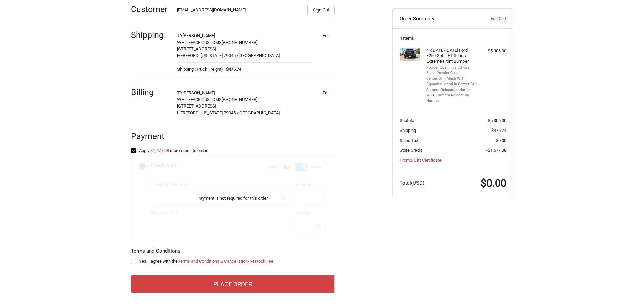  Describe the element at coordinates (225, 261) in the screenshot. I see `a: Terms and Conditions & Cancellation/Restock Fee` at that location.